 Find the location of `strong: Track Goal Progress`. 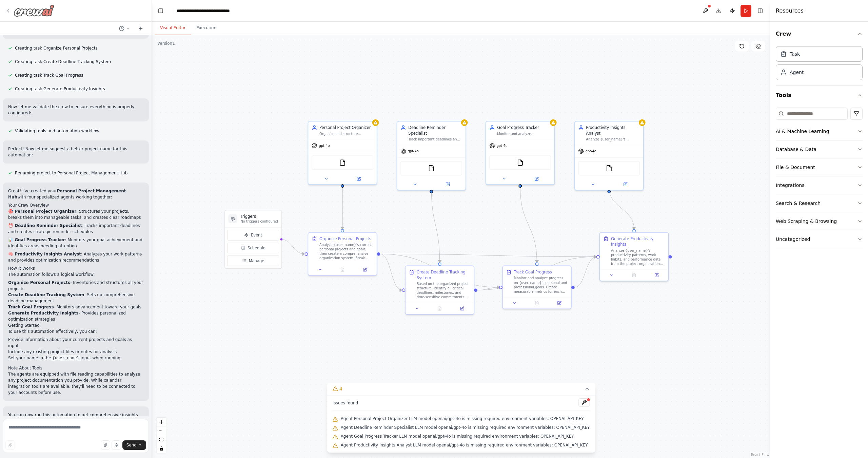

strong: Track Goal Progress is located at coordinates (31, 307).